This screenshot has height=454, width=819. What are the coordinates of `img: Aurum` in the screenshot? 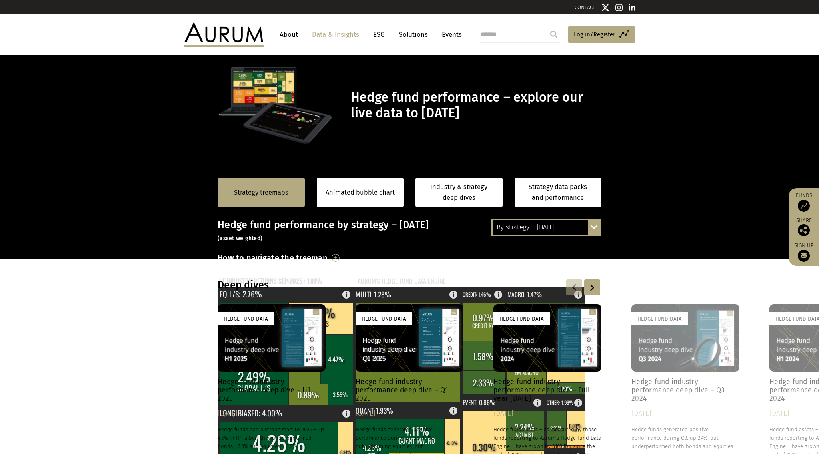 It's located at (224, 34).